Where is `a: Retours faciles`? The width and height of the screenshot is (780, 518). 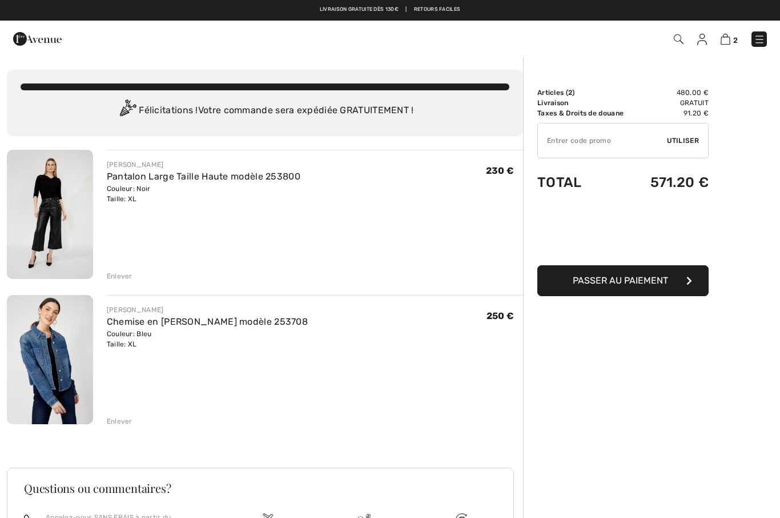
a: Retours faciles is located at coordinates (438, 10).